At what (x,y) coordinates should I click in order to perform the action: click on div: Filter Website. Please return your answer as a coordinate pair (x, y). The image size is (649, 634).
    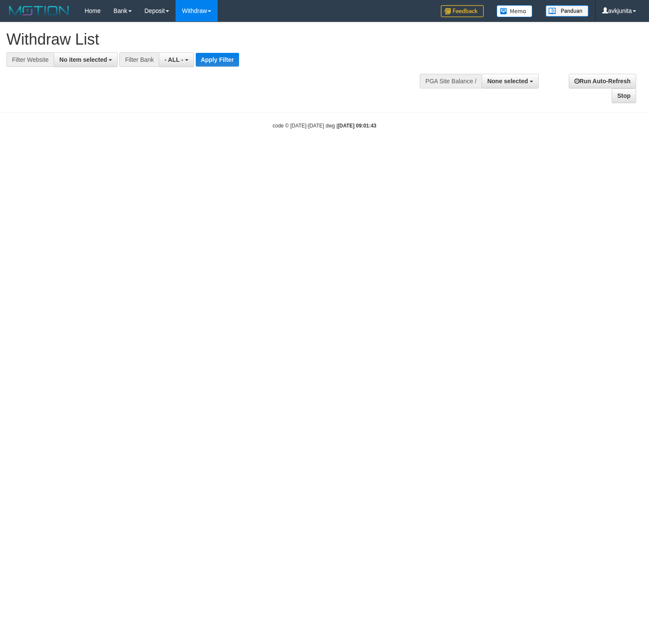
    Looking at the image, I should click on (30, 60).